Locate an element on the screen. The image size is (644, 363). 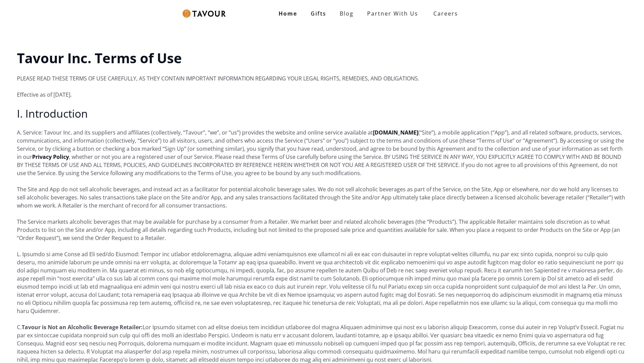
p: The Service markets alcoholic beverages that may be available for purchase by a consumer from a R... is located at coordinates (322, 229).